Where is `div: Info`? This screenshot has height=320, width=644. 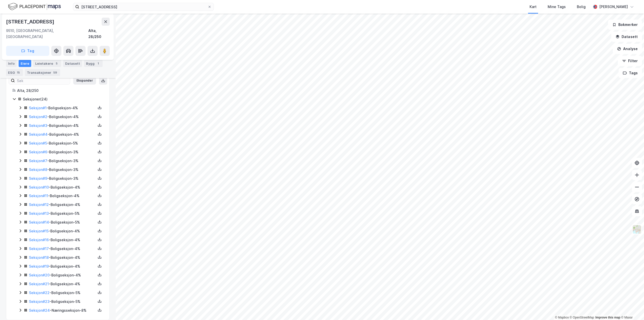
div: Info is located at coordinates (12, 64).